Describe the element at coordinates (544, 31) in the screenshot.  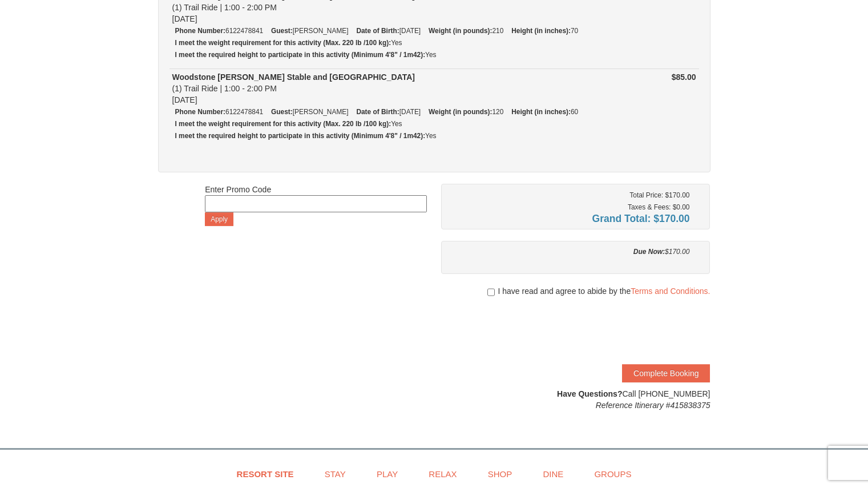
I see `small: 70` at that location.